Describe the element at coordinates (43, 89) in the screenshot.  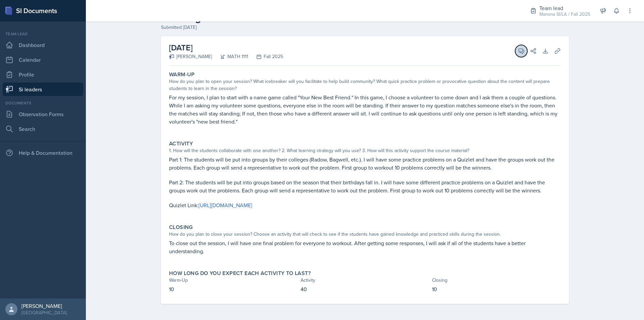
I see `a: Si leaders` at that location.